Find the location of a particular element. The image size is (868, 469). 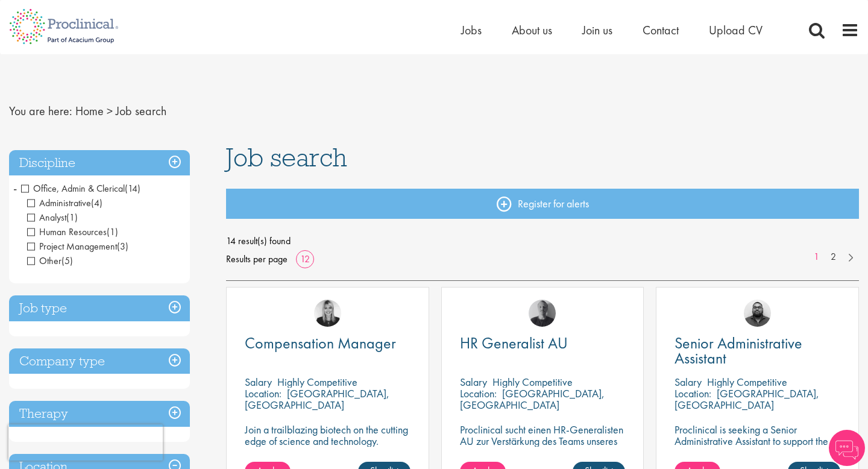

img: Janelle Jones is located at coordinates (327, 313).